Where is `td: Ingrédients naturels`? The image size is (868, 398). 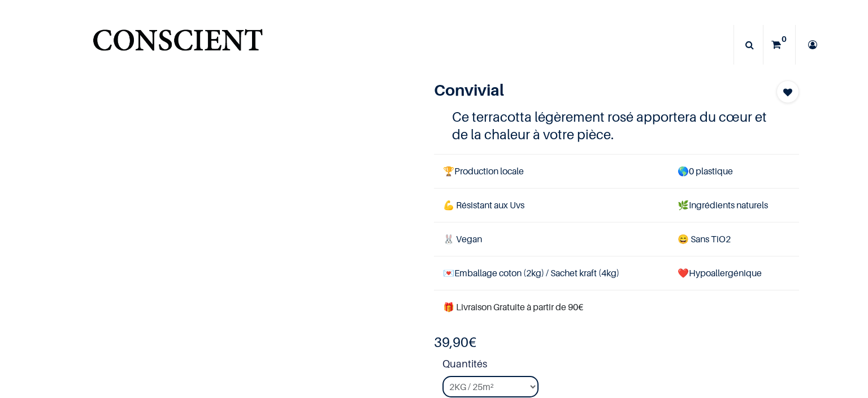
td: Ingrédients naturels is located at coordinates (733, 205).